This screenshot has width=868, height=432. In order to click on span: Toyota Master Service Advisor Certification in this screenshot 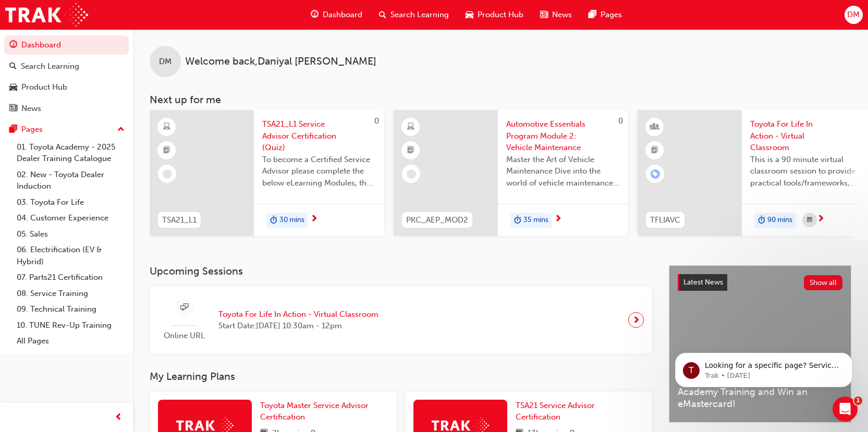, I will do `click(315, 411)`.